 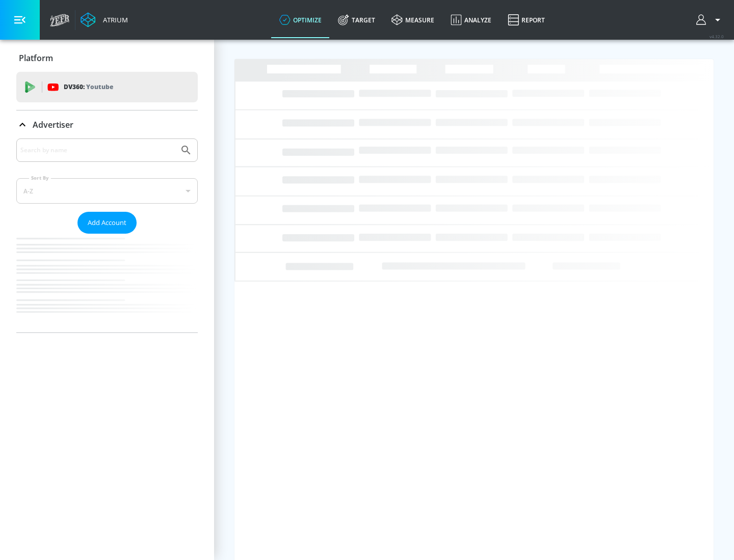 What do you see at coordinates (717, 36) in the screenshot?
I see `span: v 4.32.0` at bounding box center [717, 36].